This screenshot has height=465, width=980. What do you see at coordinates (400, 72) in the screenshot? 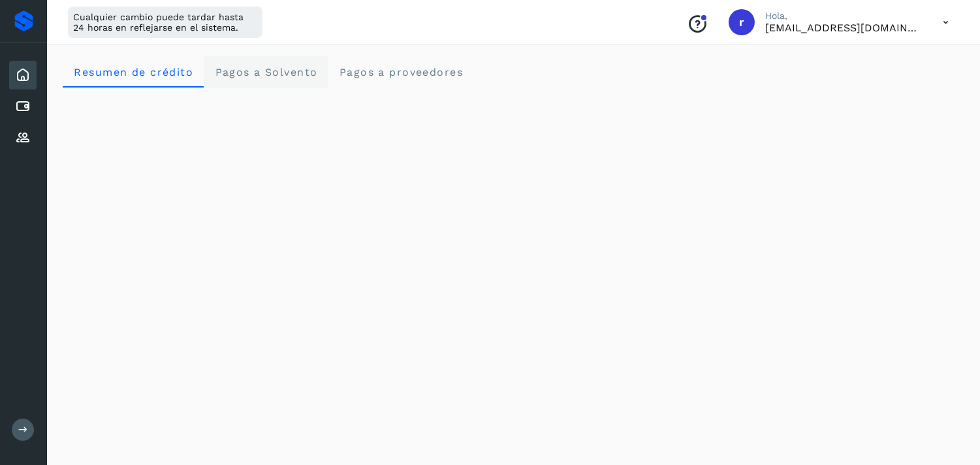
I see `span: Pagos a proveedores` at bounding box center [400, 72].